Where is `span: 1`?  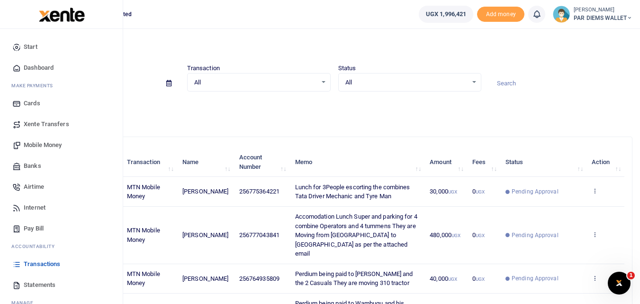 span: 1 is located at coordinates (631, 275).